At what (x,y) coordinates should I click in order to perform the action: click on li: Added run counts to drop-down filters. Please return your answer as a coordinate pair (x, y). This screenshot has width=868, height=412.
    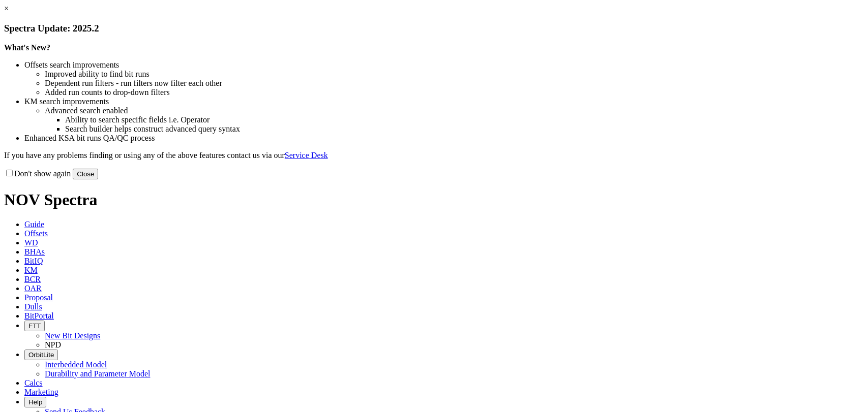
    Looking at the image, I should click on (454, 92).